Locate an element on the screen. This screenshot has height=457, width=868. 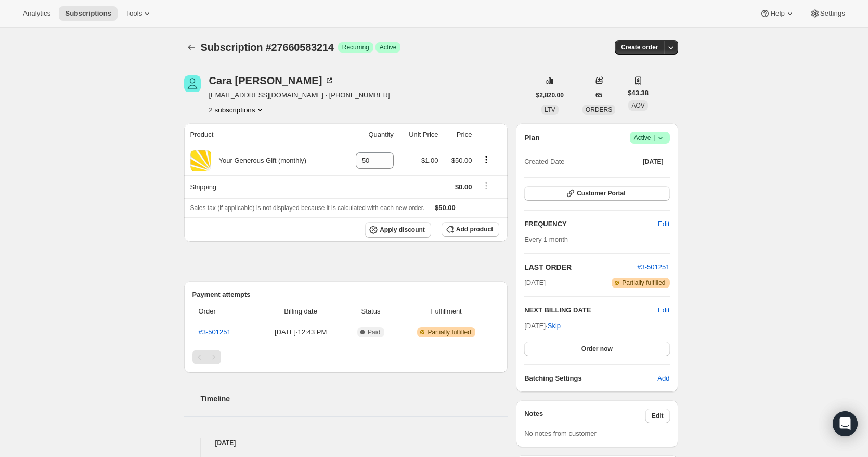
span: Help is located at coordinates (777, 13).